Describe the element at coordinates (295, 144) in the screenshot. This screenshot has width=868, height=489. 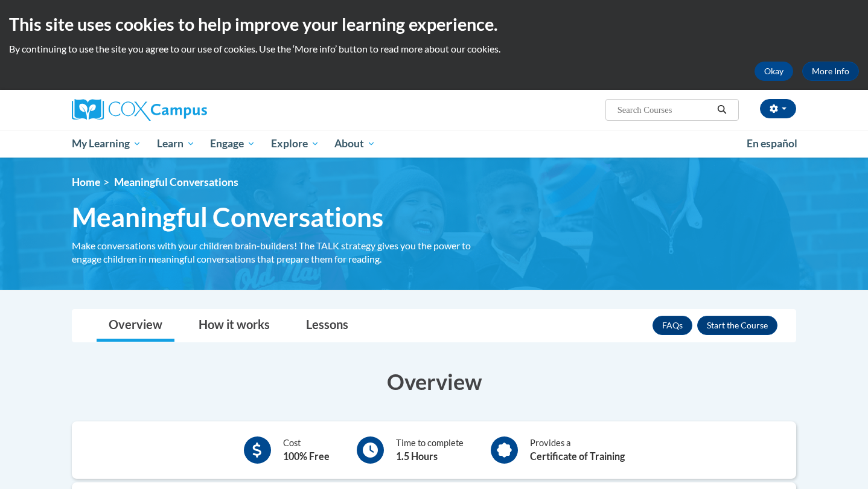
I see `a: Explore` at that location.